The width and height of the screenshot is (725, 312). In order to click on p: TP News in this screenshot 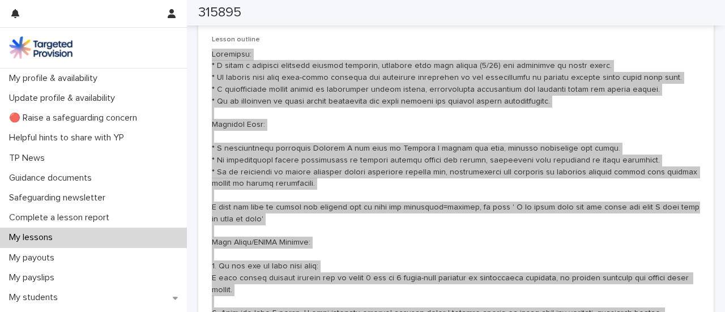, I will do `click(29, 158)`.